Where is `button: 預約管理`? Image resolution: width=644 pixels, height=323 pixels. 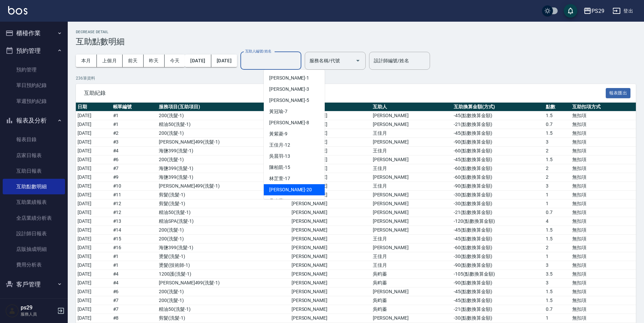 button: 預約管理 is located at coordinates (34, 51).